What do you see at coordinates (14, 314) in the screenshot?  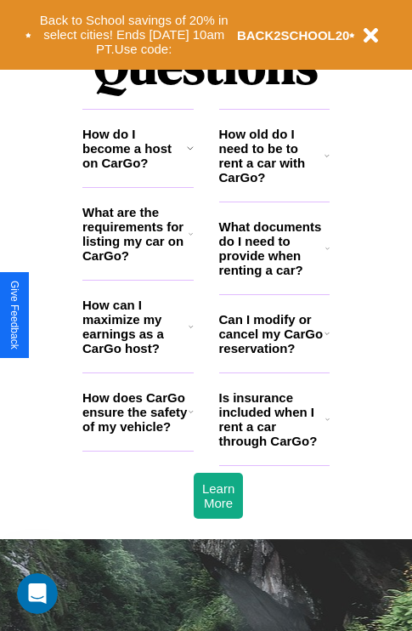 I see `div: Give Feedback` at bounding box center [14, 314].